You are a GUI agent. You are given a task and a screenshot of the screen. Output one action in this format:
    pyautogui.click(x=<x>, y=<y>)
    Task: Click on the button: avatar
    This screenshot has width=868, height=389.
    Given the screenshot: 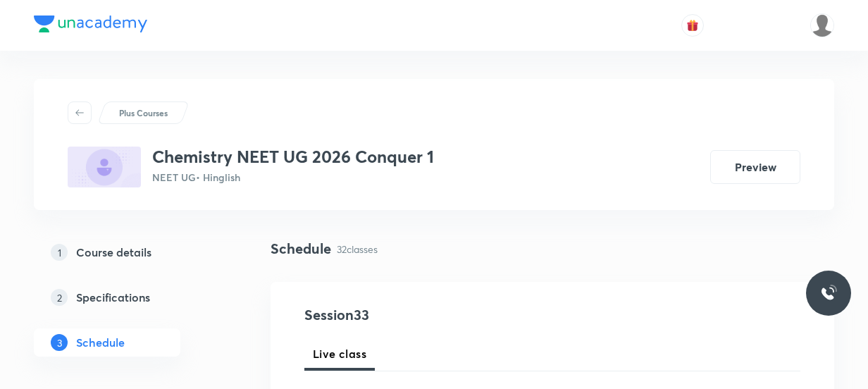 What is the action you would take?
    pyautogui.click(x=692, y=25)
    